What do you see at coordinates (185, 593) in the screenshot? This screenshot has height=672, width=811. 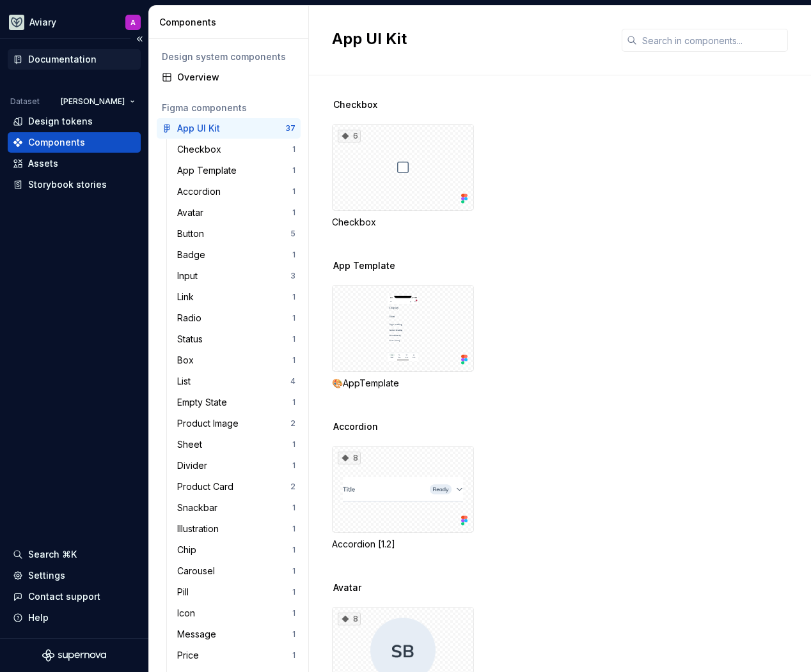 I see `div: Pill` at bounding box center [185, 593].